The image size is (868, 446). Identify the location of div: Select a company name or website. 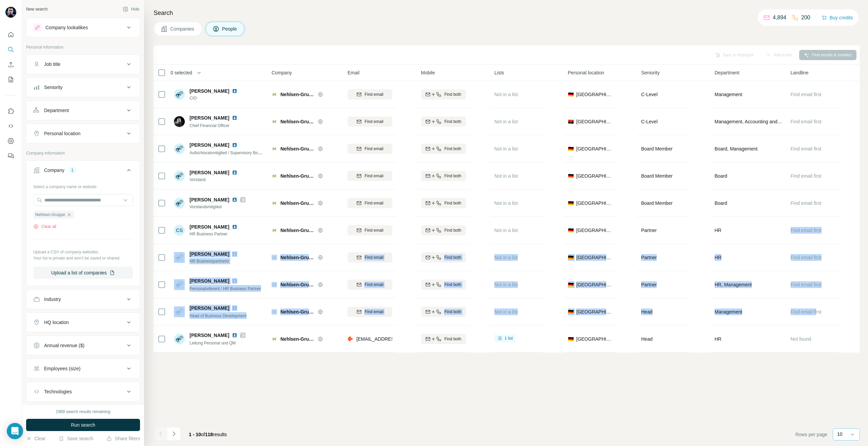
(83, 185).